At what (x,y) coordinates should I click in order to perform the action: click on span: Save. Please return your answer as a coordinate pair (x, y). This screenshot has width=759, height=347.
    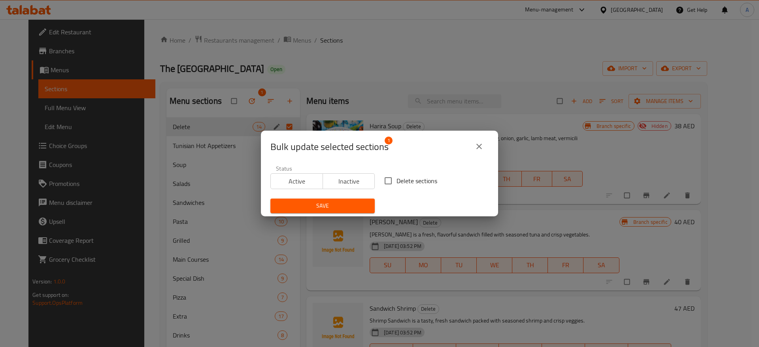
    Looking at the image, I should click on (322, 206).